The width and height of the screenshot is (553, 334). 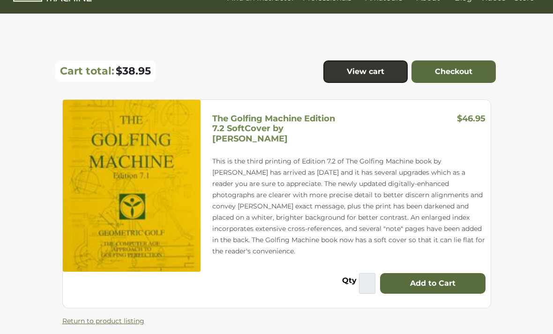 What do you see at coordinates (471, 126) in the screenshot?
I see `h3: $46.95` at bounding box center [471, 126].